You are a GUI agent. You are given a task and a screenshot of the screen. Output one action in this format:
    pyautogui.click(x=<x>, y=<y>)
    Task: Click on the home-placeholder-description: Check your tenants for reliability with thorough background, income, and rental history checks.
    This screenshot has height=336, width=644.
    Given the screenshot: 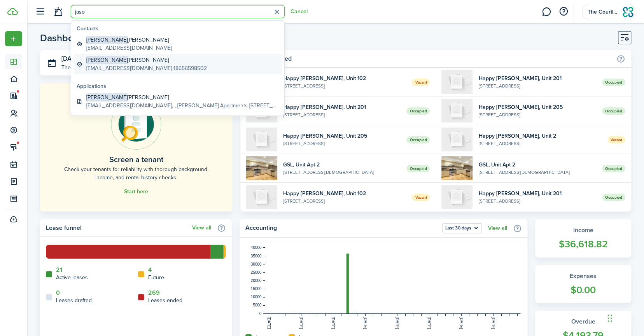 What is the action you would take?
    pyautogui.click(x=136, y=174)
    